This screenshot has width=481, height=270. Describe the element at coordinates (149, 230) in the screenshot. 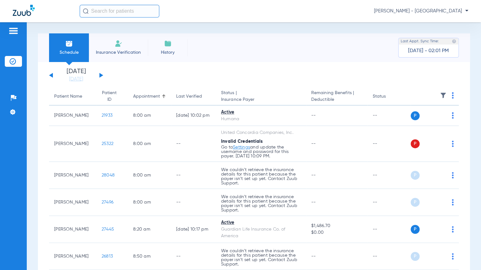

I see `td: 8:20 AM` at that location.